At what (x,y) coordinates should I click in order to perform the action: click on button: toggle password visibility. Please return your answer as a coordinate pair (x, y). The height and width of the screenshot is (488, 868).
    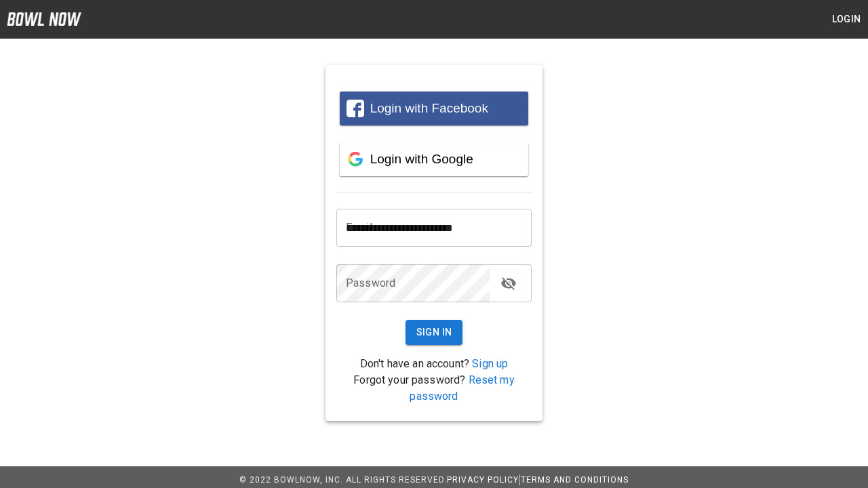
    Looking at the image, I should click on (509, 283).